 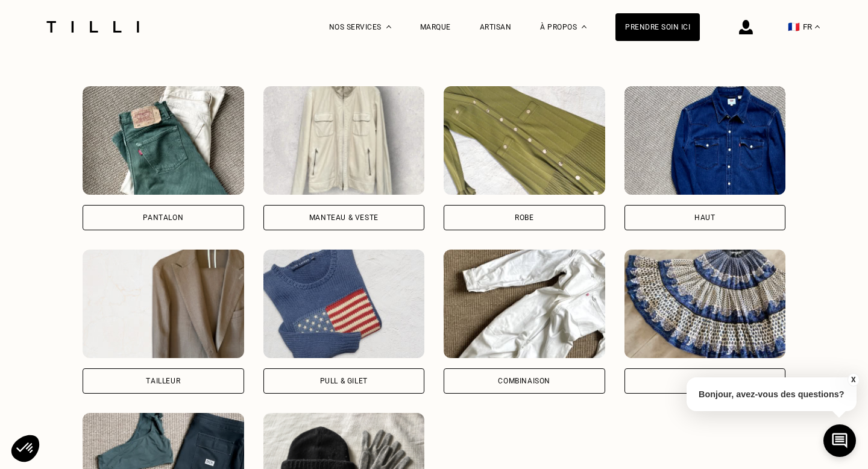 I want to click on img: Tilli retouche votre Pantalon, so click(x=164, y=140).